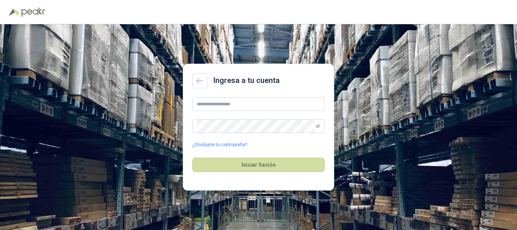 This screenshot has width=517, height=230. Describe the element at coordinates (259, 165) in the screenshot. I see `button: Iniciar Sesión` at that location.